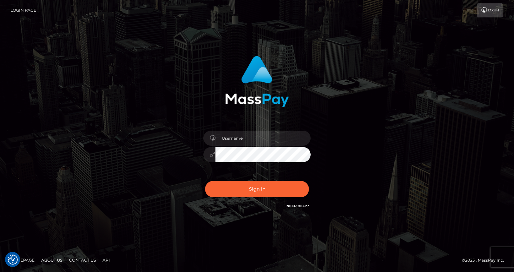 The image size is (514, 272). Describe the element at coordinates (82, 260) in the screenshot. I see `a: Contact Us` at that location.